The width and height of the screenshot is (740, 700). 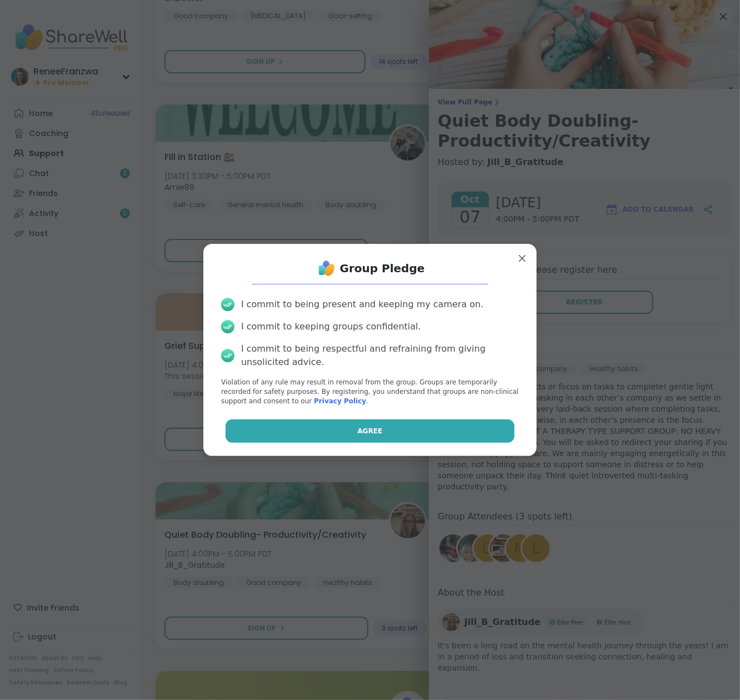 What do you see at coordinates (362, 305) in the screenshot?
I see `div: I commit to being present and keeping my camera on.` at bounding box center [362, 305].